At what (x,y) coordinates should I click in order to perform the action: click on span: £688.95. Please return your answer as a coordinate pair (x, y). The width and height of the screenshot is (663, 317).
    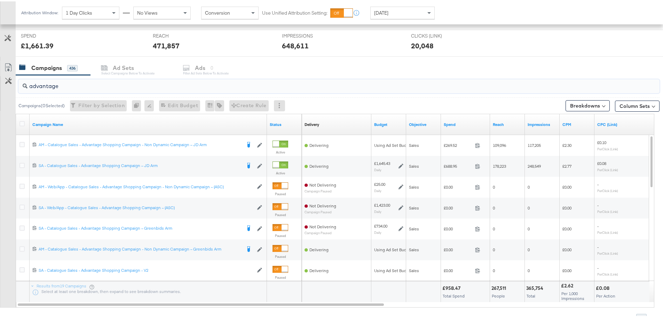
    Looking at the image, I should click on (458, 165).